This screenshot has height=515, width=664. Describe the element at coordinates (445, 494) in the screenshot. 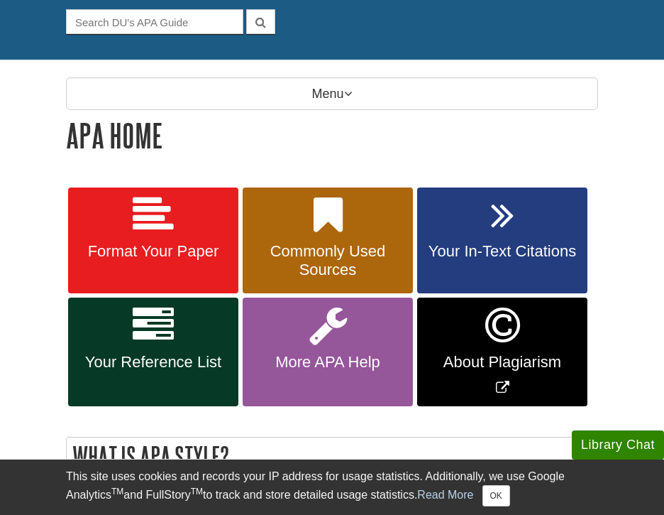

I see `a: Read More` at that location.